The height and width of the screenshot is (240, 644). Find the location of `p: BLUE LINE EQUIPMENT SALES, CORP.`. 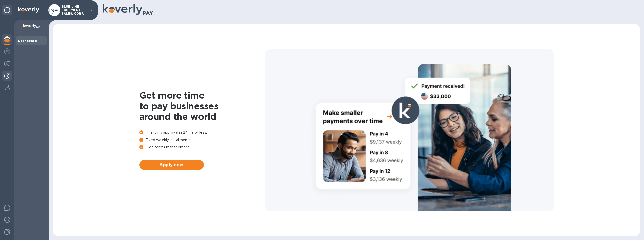

p: BLUE LINE EQUIPMENT SALES, CORP. is located at coordinates (74, 10).